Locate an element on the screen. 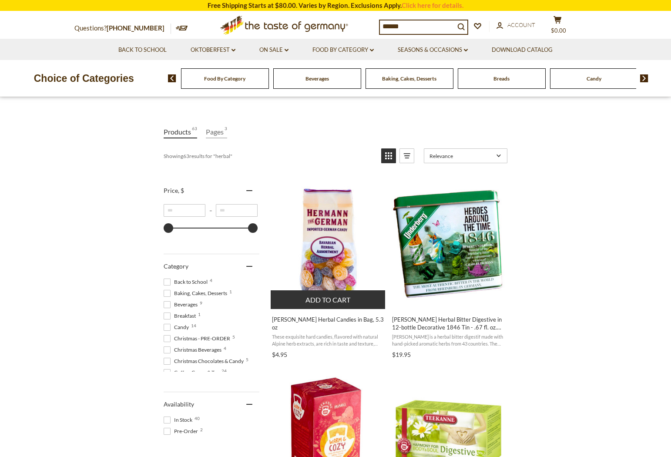  span: Christmas Beverages is located at coordinates (194, 350).